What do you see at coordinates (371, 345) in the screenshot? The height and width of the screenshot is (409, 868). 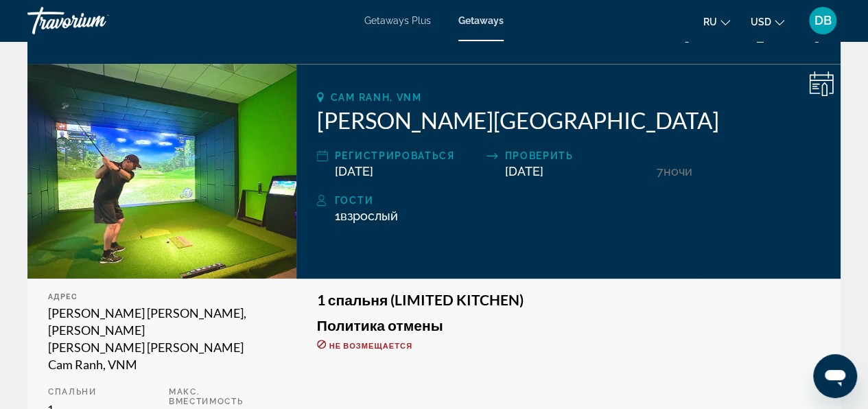 I see `span: Не возмещается` at bounding box center [371, 345].